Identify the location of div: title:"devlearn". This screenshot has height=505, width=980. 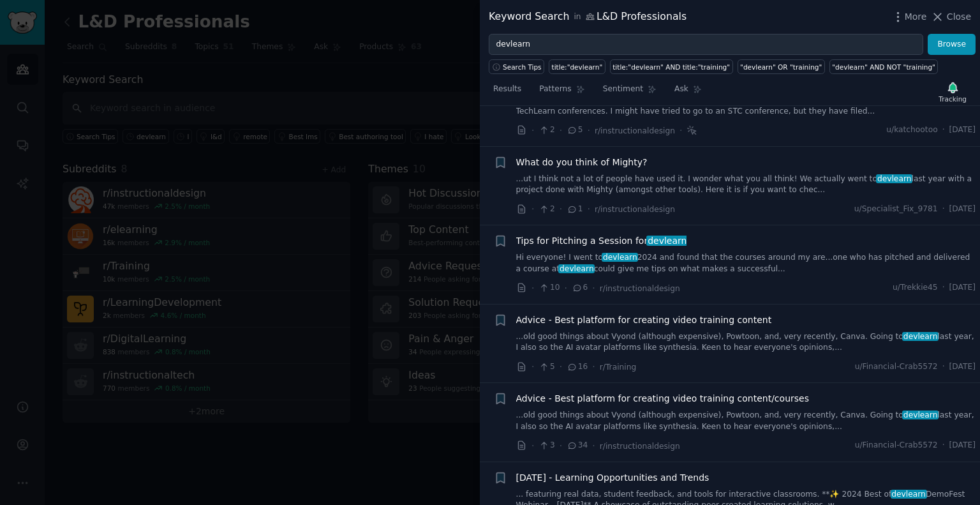
(578, 67).